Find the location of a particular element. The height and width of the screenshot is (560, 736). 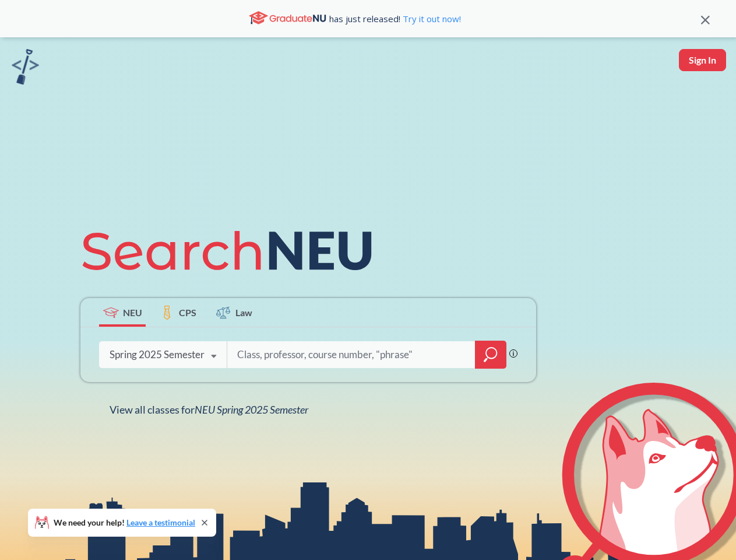

svg: magnifying glass is located at coordinates (491, 354).